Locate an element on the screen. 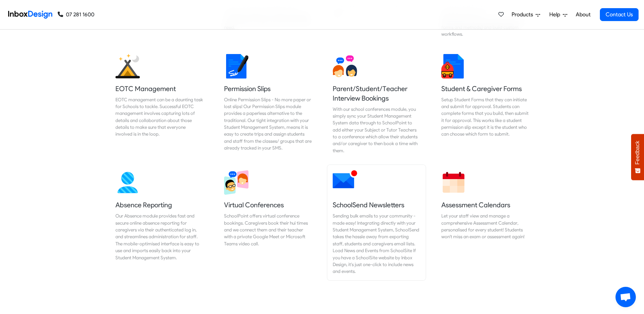 This screenshot has height=314, width=644. a: Permission Slips Online Permission Slips - No more paper or lost slips! ​Our Permission Slips mod... is located at coordinates (268, 104).